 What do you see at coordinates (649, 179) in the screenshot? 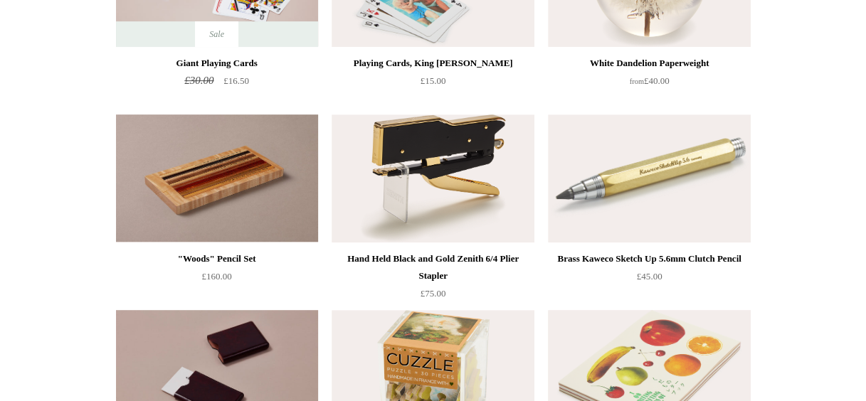
I see `img: Brass Kaweco Sketch Up 5.6mm Clutch Pencil` at bounding box center [649, 179].